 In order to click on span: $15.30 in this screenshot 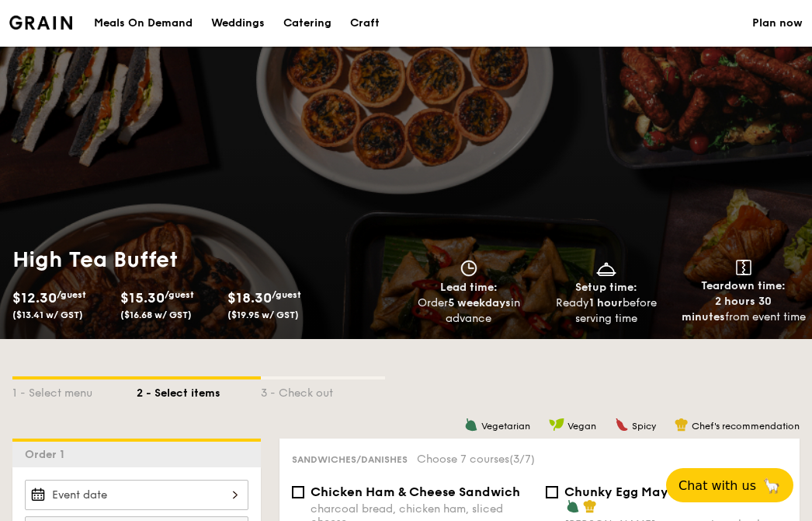, I will do `click(142, 297)`.